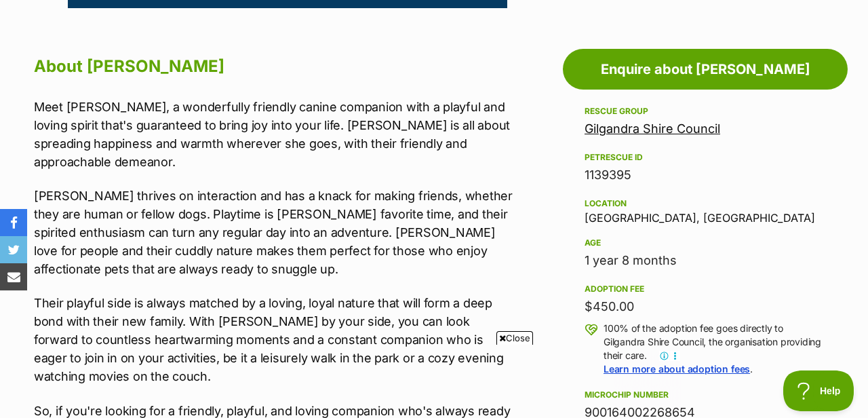 Image resolution: width=868 pixels, height=418 pixels. What do you see at coordinates (705, 112) in the screenshot?
I see `div: Rescue group` at bounding box center [705, 112].